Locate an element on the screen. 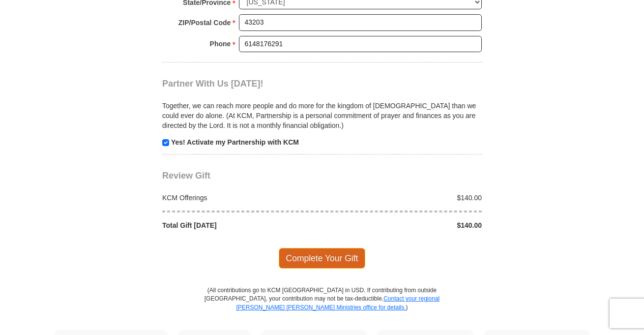  span: Review Gift is located at coordinates (187, 176).